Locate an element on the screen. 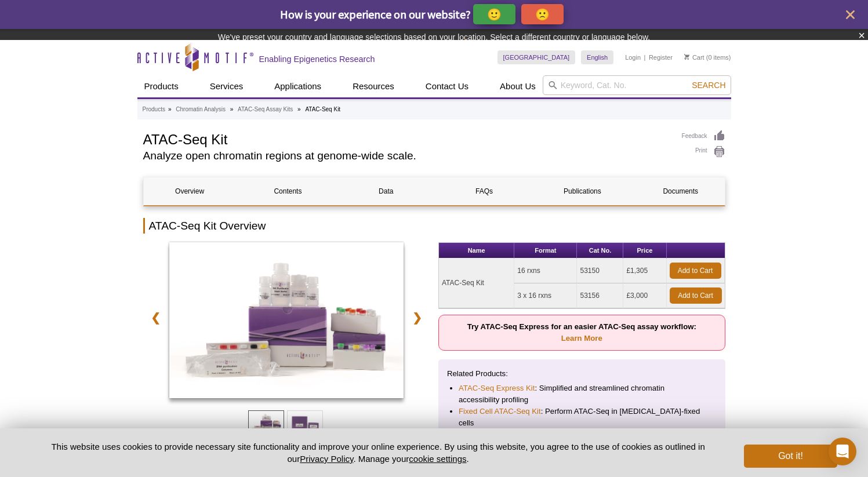  p: Related Products: is located at coordinates (581, 374).